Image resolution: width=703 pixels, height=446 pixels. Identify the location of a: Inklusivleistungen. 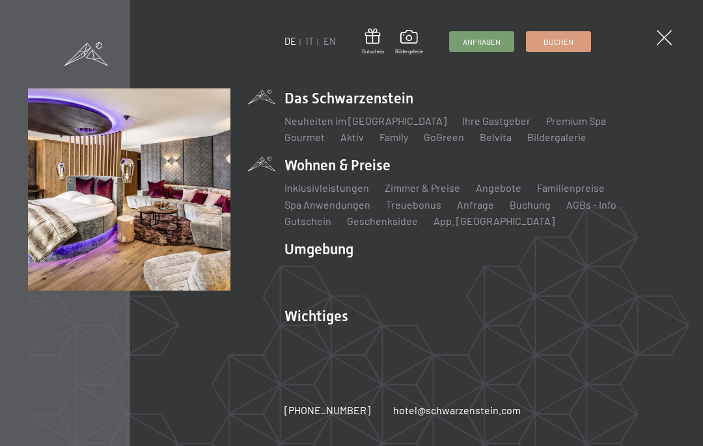
(327, 187).